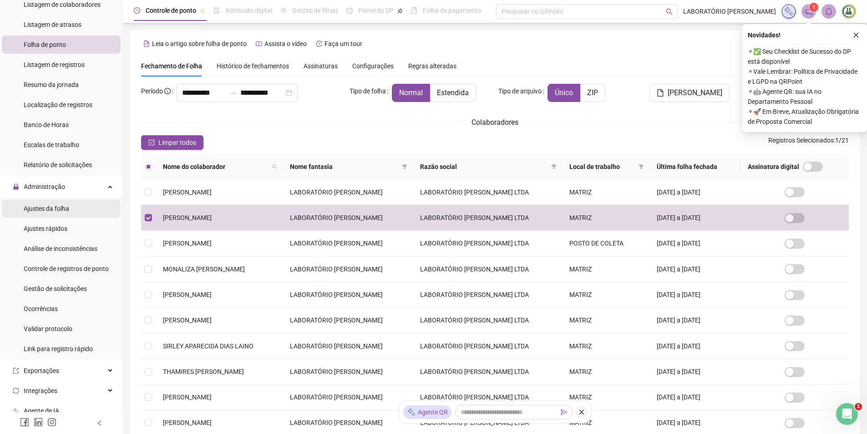 This screenshot has width=867, height=434. I want to click on img: 75699, so click(849, 11).